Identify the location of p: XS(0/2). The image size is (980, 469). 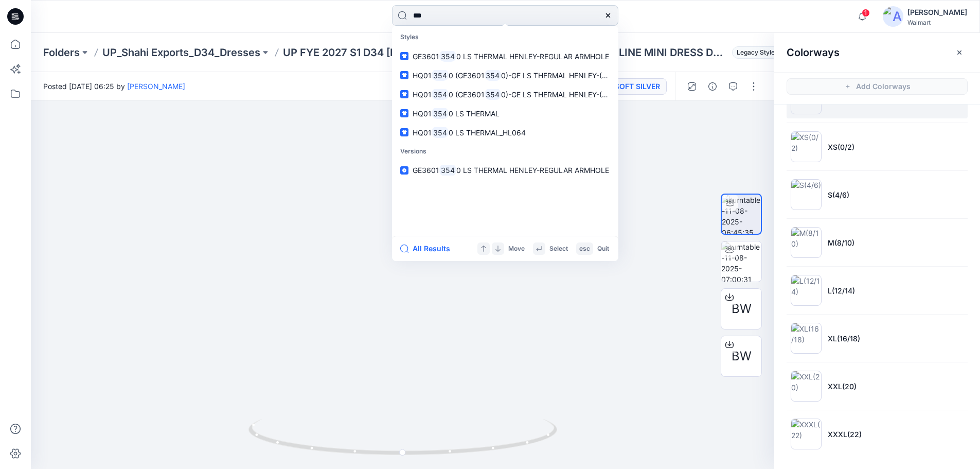
(841, 147).